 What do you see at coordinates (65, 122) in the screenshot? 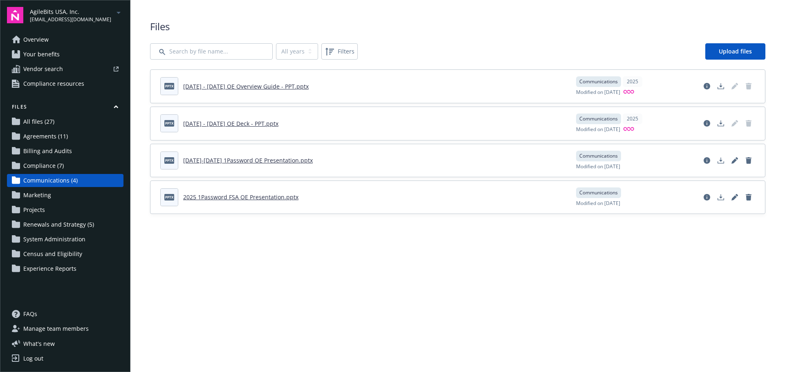
I see `a: All files (27)` at bounding box center [65, 122].